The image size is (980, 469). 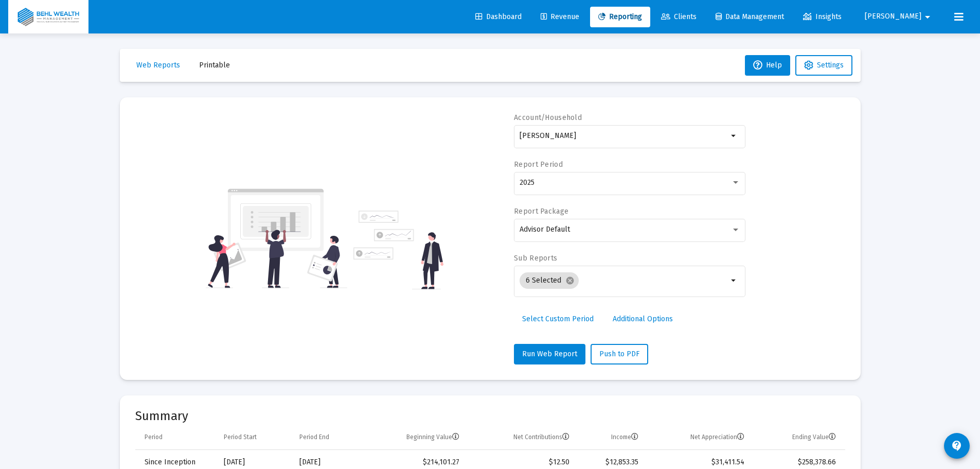 I want to click on button: Push to PDF, so click(x=619, y=354).